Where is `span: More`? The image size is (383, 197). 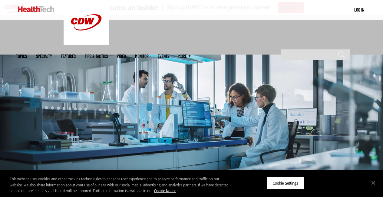
span: More is located at coordinates (185, 56).